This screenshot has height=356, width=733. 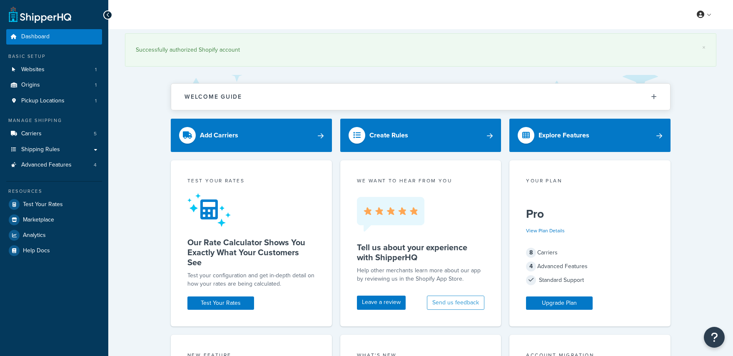 What do you see at coordinates (54, 251) in the screenshot?
I see `li: Help Docs` at bounding box center [54, 251].